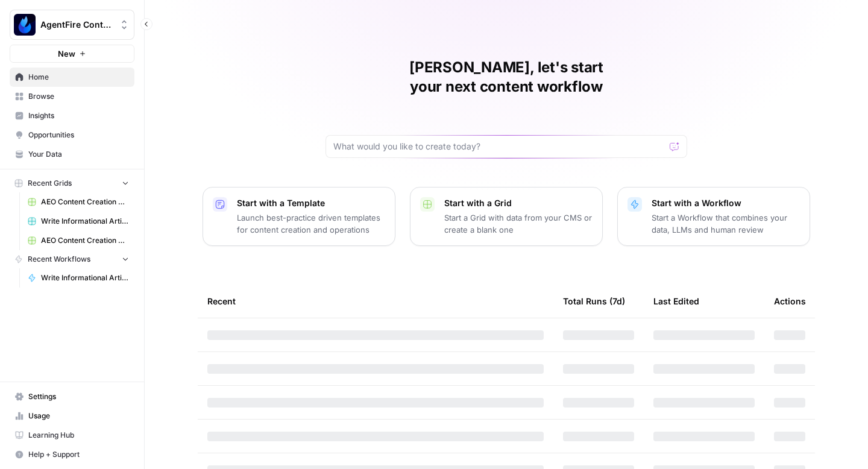  I want to click on span: Write Informational Article Body, so click(85, 278).